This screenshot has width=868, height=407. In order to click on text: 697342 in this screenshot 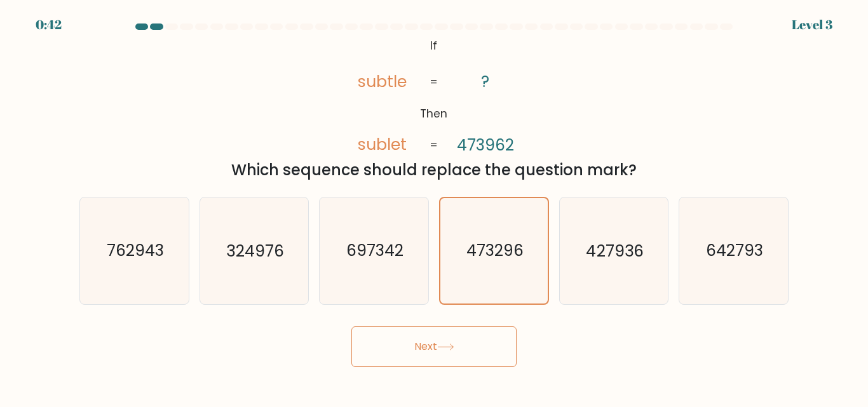, I will do `click(375, 251)`.